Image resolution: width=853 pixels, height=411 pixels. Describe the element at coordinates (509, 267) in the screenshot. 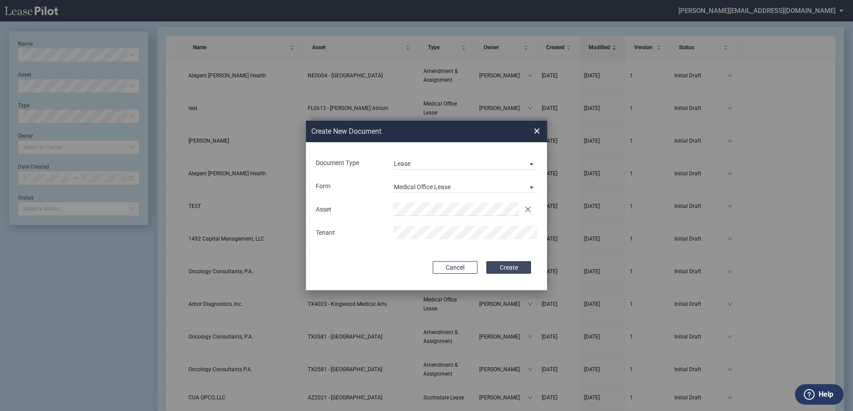

I see `button: Create` at that location.